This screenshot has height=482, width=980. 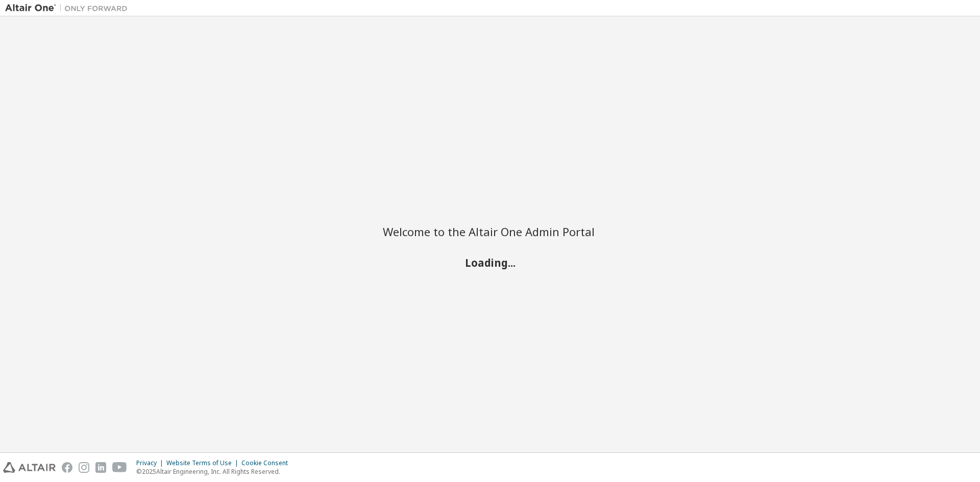 I want to click on h2: Welcome to the Altair One Admin Portal, so click(x=490, y=231).